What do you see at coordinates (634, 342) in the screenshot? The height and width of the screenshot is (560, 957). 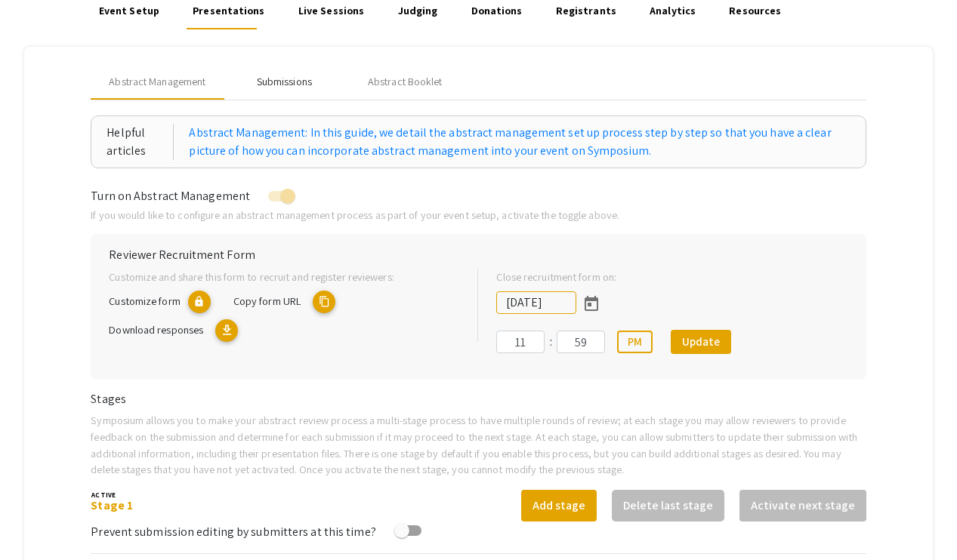 I see `button: PM` at bounding box center [634, 342].